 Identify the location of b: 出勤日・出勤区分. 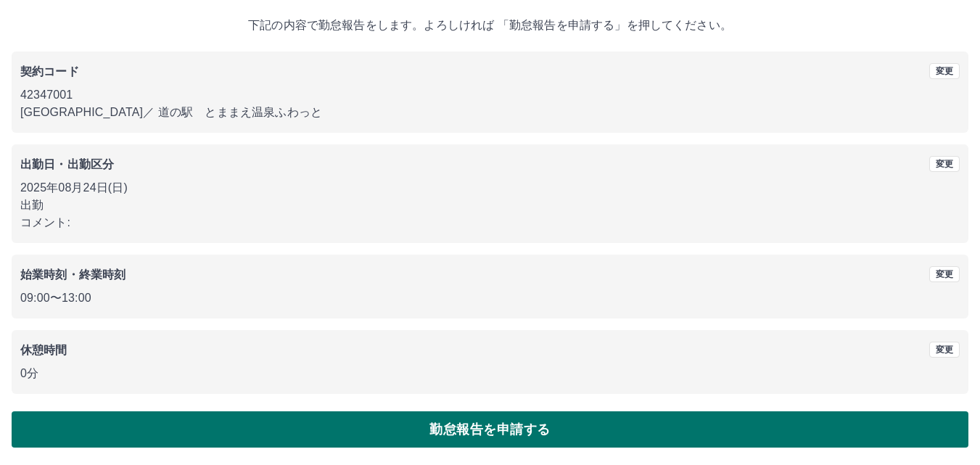
(66, 164).